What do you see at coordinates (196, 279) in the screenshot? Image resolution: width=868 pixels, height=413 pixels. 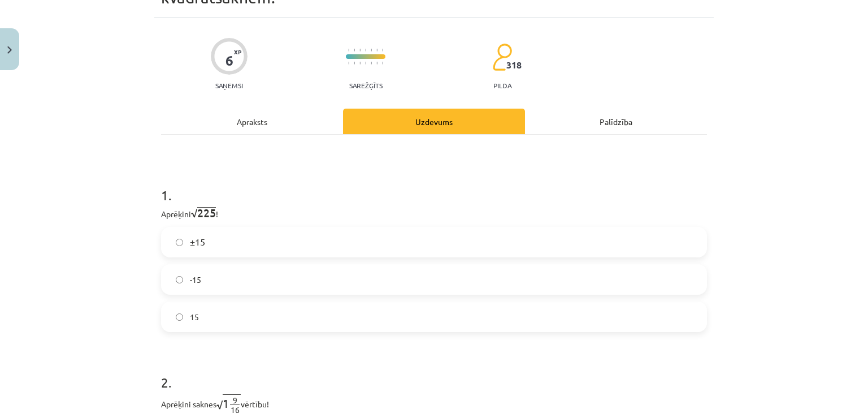 I see `span: -15` at bounding box center [196, 279].